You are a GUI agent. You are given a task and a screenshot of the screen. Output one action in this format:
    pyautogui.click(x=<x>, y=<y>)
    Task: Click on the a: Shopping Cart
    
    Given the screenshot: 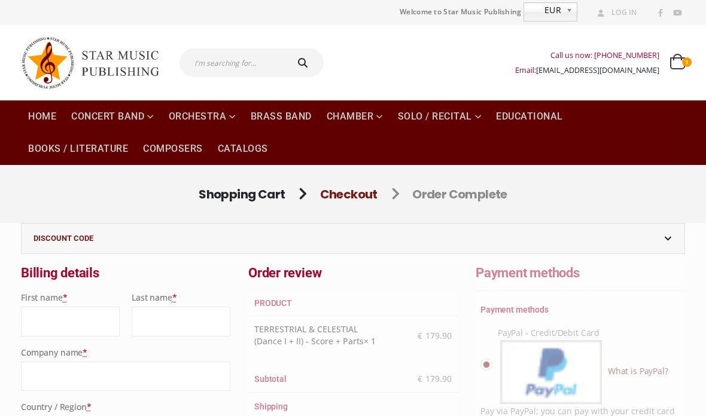 What is the action you would take?
    pyautogui.click(x=242, y=194)
    